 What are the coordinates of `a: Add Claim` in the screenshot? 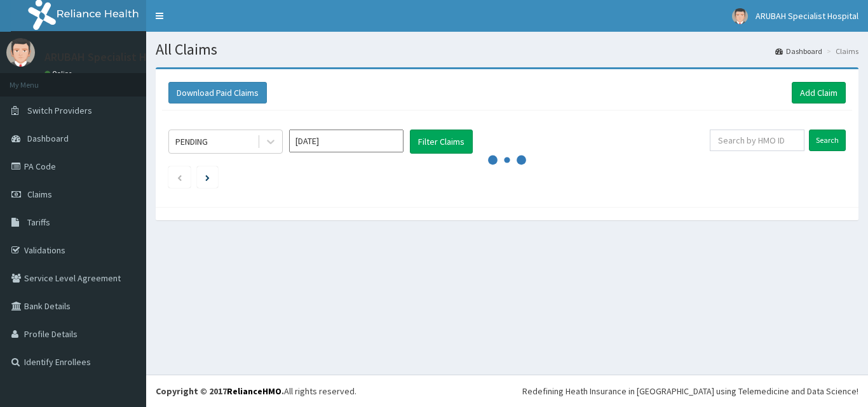 It's located at (818, 93).